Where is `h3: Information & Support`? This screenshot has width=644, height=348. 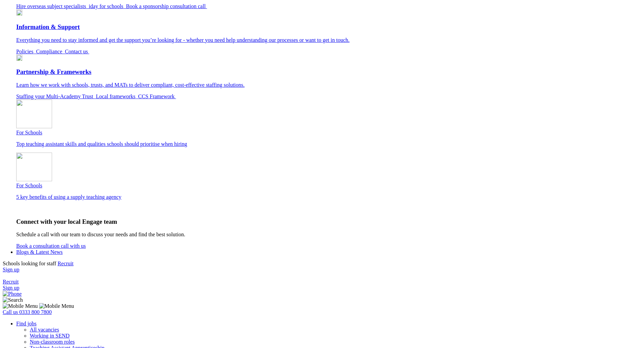 h3: Information & Support is located at coordinates (328, 27).